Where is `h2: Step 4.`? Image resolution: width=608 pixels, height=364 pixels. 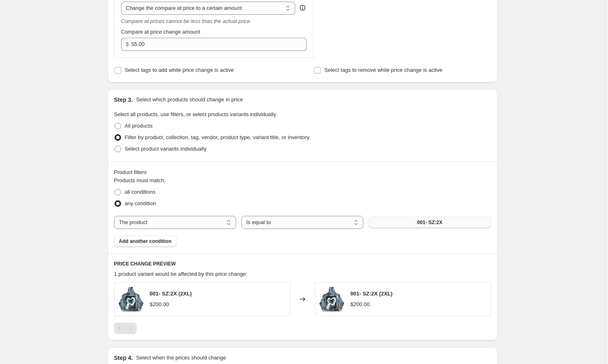 h2: Step 4. is located at coordinates (124, 358).